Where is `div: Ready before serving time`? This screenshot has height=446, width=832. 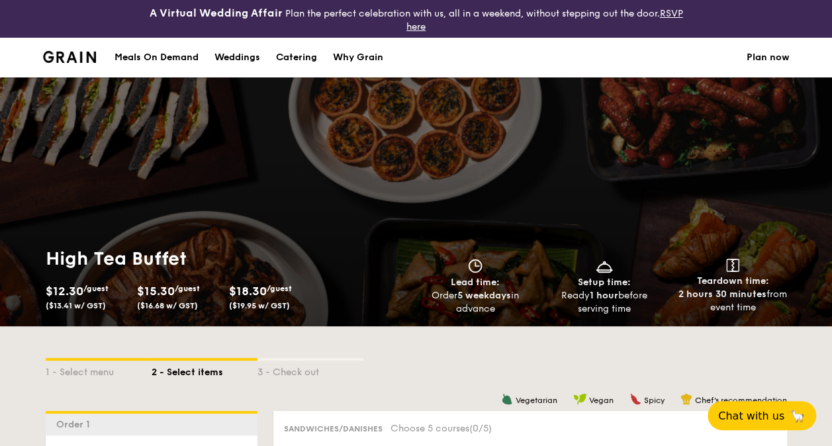 div: Ready before serving time is located at coordinates (604, 302).